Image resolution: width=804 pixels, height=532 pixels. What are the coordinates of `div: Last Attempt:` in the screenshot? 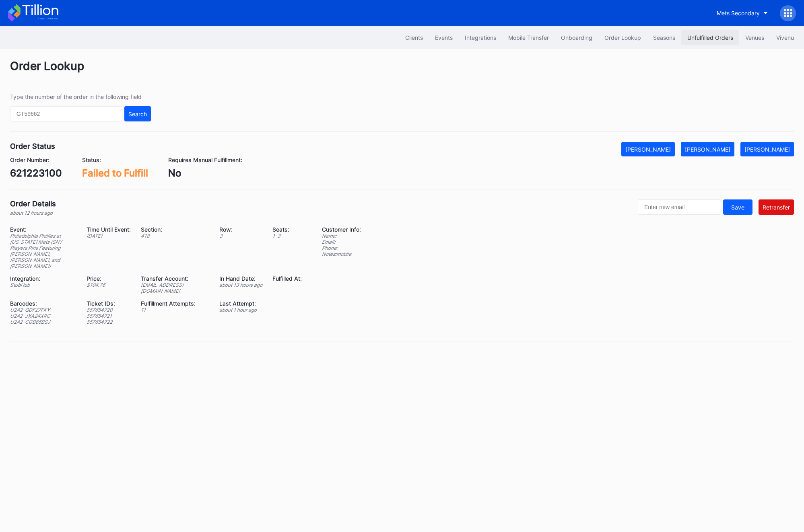 It's located at (241, 303).